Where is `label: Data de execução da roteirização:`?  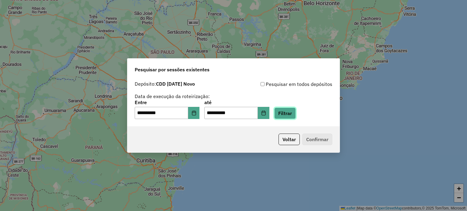
label: Data de execução da roteirização: is located at coordinates (172, 96).